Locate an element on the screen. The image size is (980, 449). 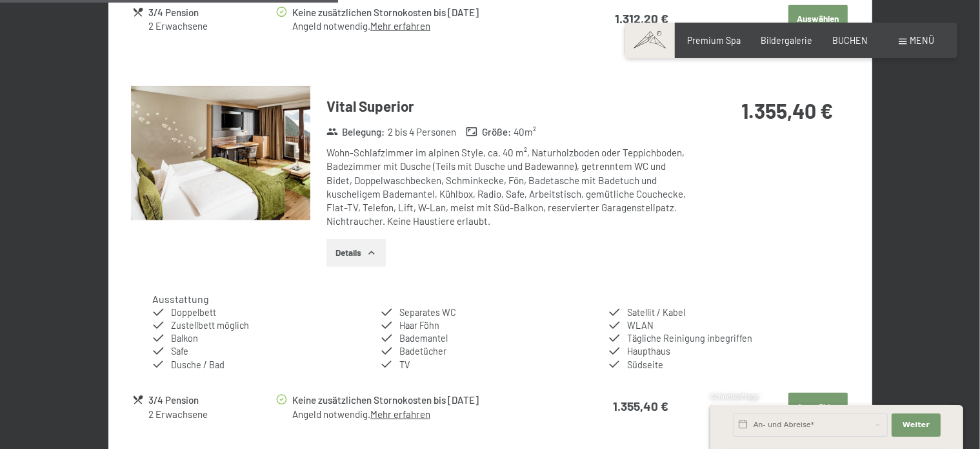
span: Zustellbett möglich is located at coordinates (210, 325).